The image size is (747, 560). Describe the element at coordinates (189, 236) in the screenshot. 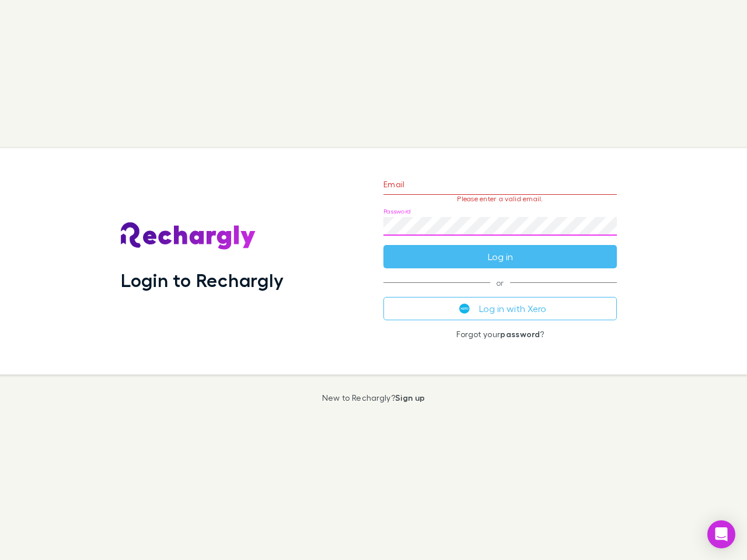

I see `img: Rechargly's Logo` at that location.